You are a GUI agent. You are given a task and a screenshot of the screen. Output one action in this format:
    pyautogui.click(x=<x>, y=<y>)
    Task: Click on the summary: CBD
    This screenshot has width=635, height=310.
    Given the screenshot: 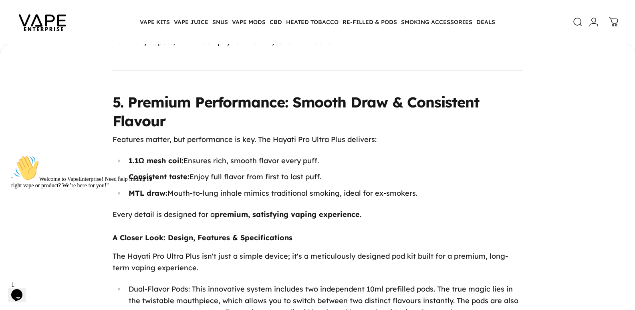 What is the action you would take?
    pyautogui.click(x=276, y=22)
    